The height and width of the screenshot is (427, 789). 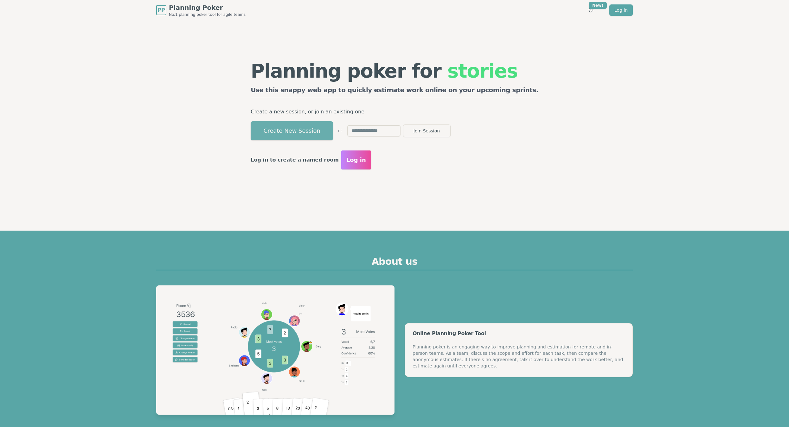 What do you see at coordinates (394, 71) in the screenshot?
I see `h1: Planning poker for` at bounding box center [394, 71].